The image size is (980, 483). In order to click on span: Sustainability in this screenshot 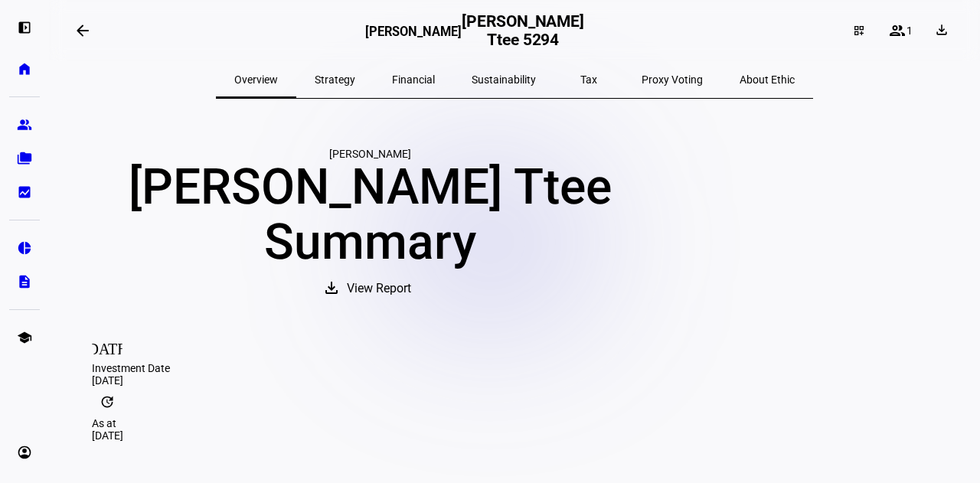, I will do `click(504, 80)`.